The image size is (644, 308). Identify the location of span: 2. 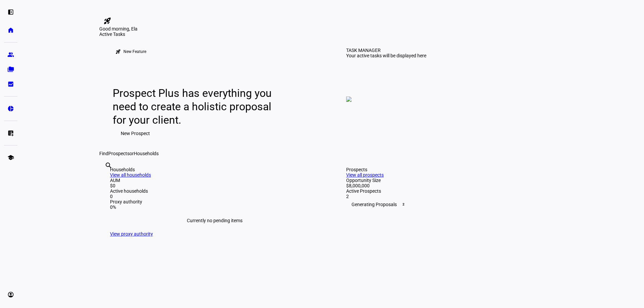
(404, 204).